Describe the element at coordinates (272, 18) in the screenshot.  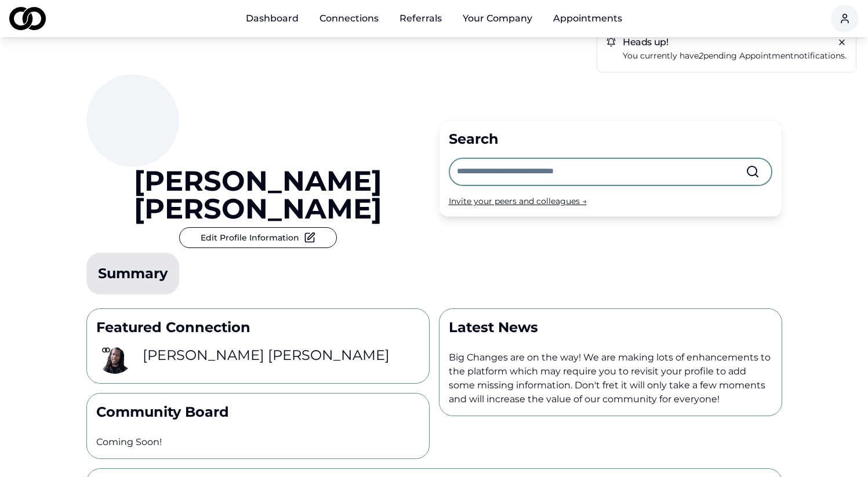
I see `a: Dashboard` at that location.